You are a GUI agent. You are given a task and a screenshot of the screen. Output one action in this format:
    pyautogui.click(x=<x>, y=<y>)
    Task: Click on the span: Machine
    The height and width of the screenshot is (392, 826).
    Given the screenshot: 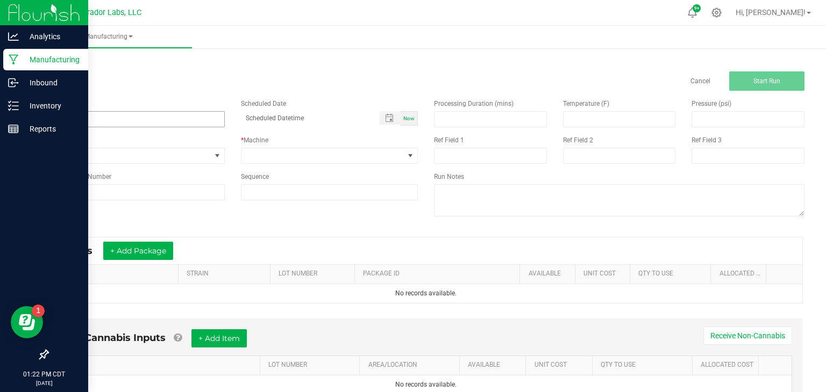 What is the action you would take?
    pyautogui.click(x=256, y=140)
    